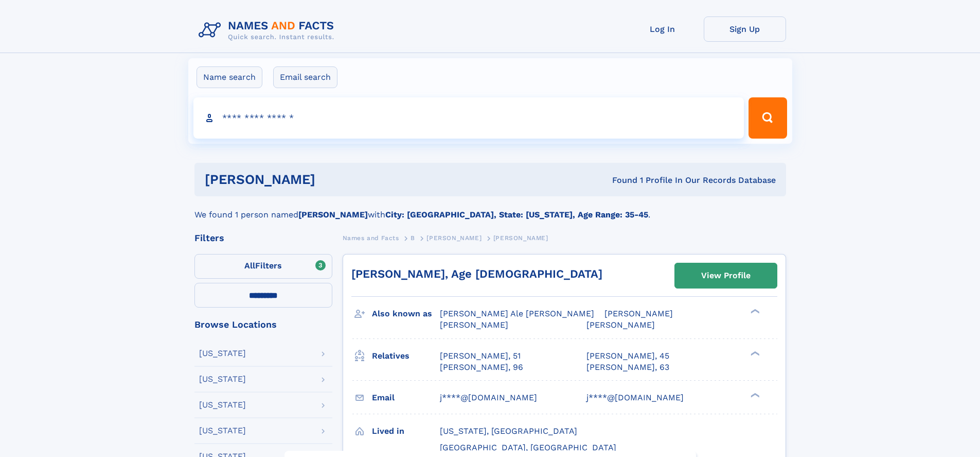 The image size is (980, 457). Describe the element at coordinates (406, 356) in the screenshot. I see `h3: Relatives` at that location.